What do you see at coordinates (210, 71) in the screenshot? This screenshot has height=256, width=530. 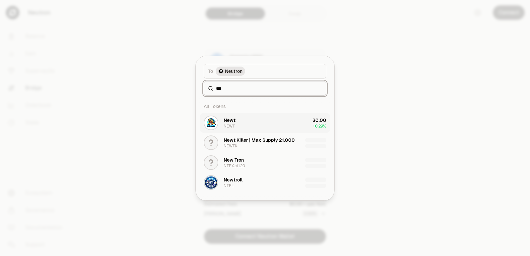 I see `span: To` at bounding box center [210, 71].